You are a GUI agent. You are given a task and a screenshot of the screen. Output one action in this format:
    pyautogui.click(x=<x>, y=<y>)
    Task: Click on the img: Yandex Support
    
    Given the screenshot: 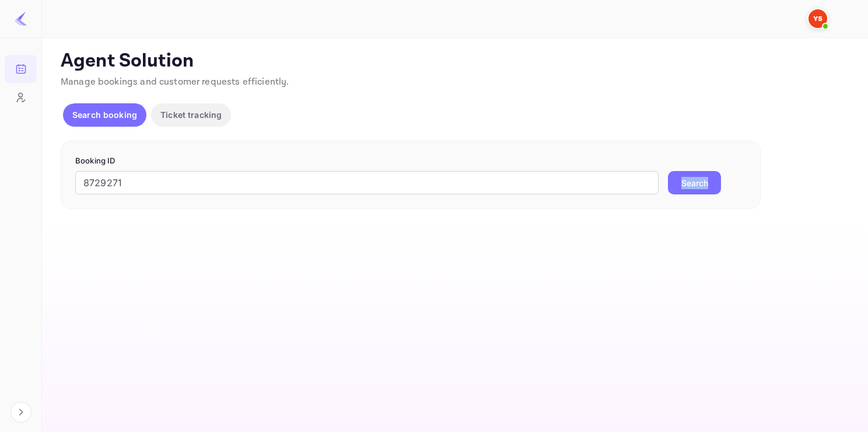 What is the action you would take?
    pyautogui.click(x=818, y=19)
    